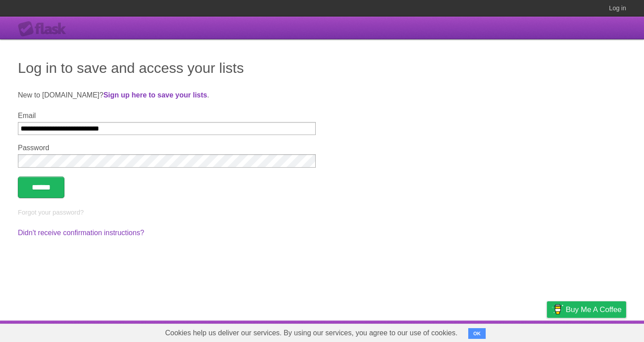 This screenshot has height=342, width=644. Describe the element at coordinates (475, 331) in the screenshot. I see `a: Developers` at that location.